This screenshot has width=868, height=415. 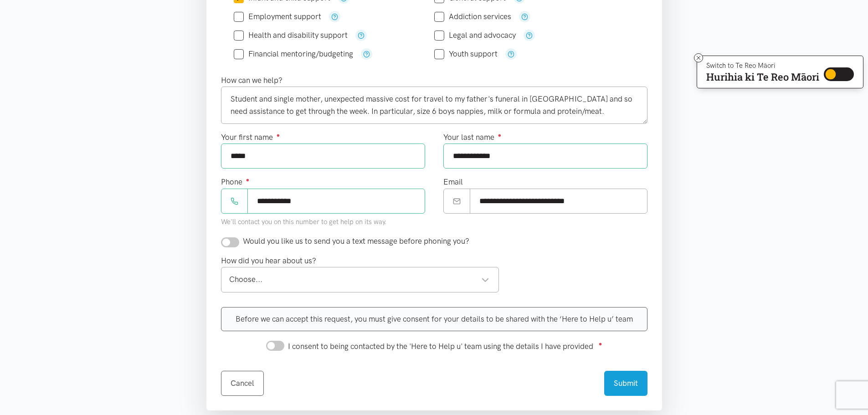 What do you see at coordinates (475, 35) in the screenshot?
I see `label: Legal and advocacy` at bounding box center [475, 35].